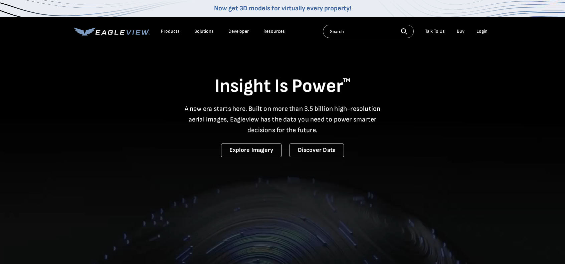 Image resolution: width=565 pixels, height=264 pixels. I want to click on a: Now get 3D models for virtually every property!, so click(282, 8).